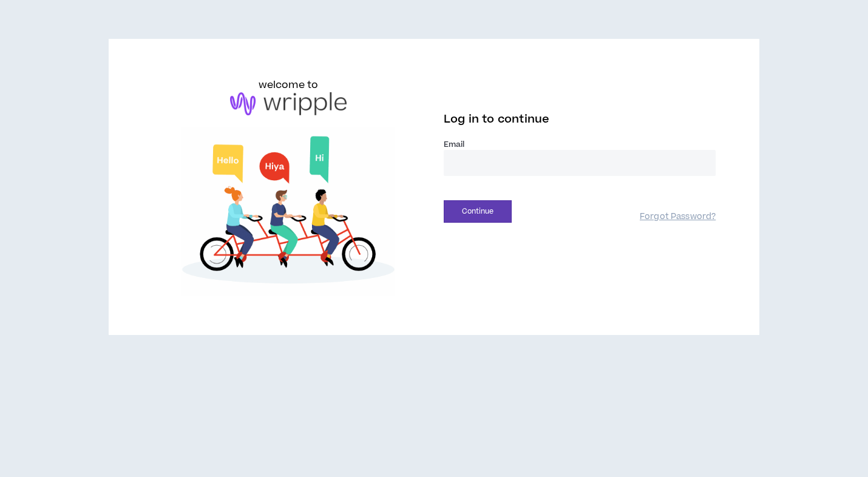  Describe the element at coordinates (478, 211) in the screenshot. I see `button: Continue` at that location.